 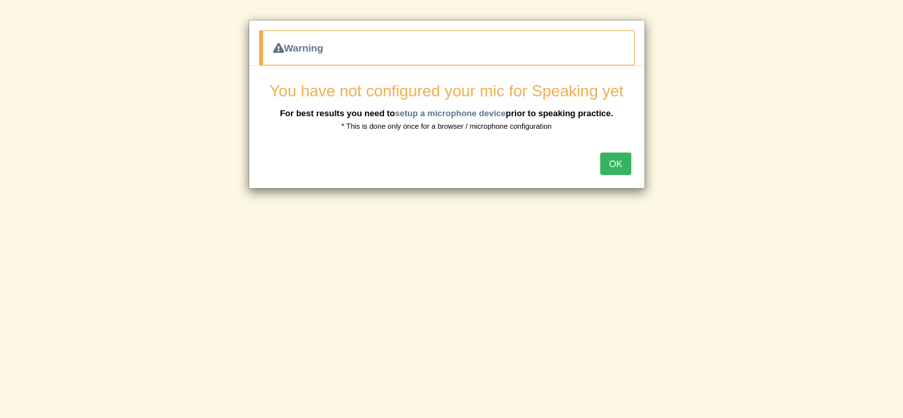 What do you see at coordinates (450, 113) in the screenshot?
I see `a: setup a microphone device` at bounding box center [450, 113].